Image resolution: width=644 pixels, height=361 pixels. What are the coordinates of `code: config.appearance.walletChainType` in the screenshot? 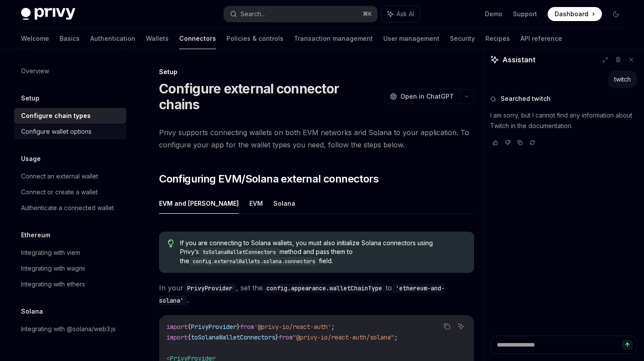 It's located at (324, 288).